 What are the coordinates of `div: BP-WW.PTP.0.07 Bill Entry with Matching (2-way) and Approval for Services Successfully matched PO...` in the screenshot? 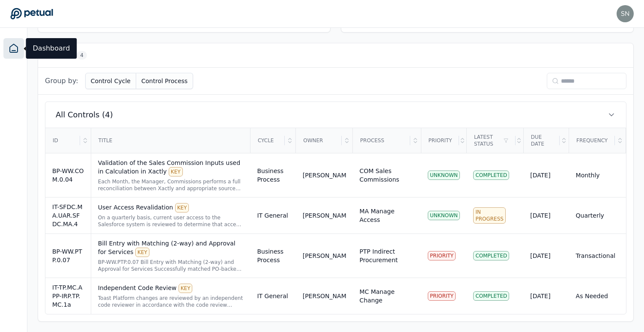 It's located at (171, 265).